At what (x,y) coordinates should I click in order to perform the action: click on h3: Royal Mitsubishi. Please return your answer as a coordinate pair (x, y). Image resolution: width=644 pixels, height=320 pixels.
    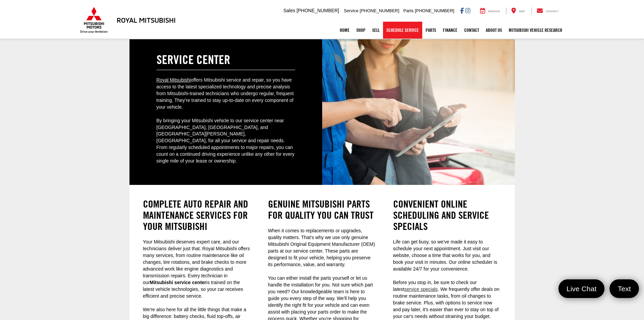
    Looking at the image, I should click on (146, 20).